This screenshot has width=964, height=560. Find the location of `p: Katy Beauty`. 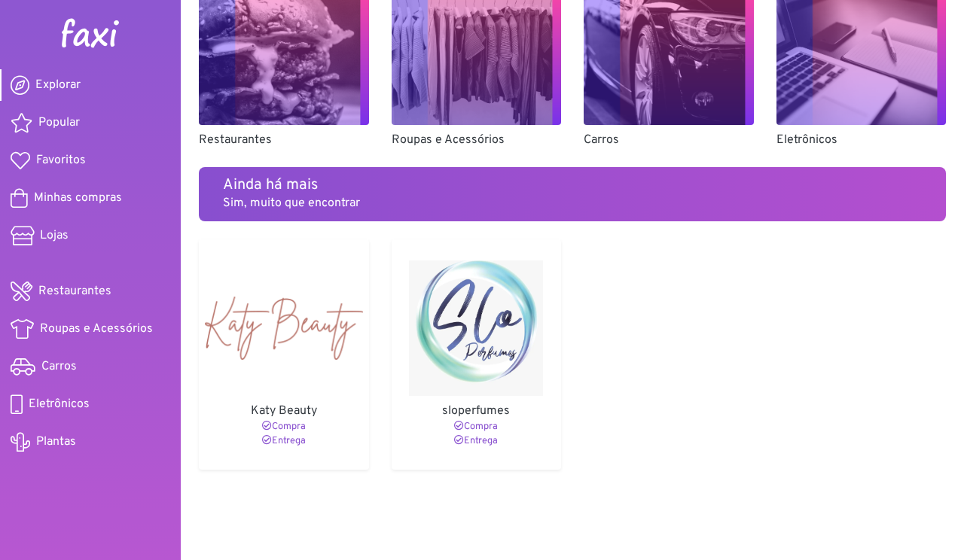

p: Katy Beauty is located at coordinates (284, 411).